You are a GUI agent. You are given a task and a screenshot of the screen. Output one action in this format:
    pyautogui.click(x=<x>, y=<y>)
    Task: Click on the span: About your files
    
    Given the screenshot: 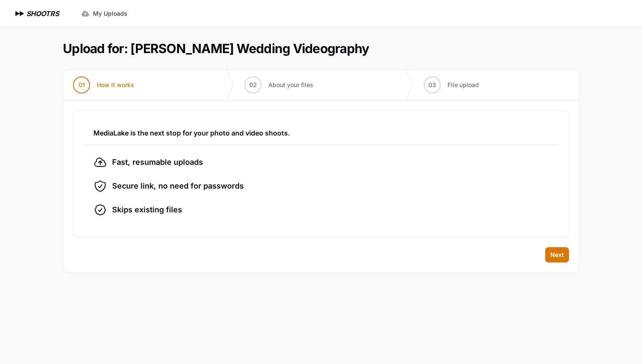 What is the action you would take?
    pyautogui.click(x=291, y=85)
    